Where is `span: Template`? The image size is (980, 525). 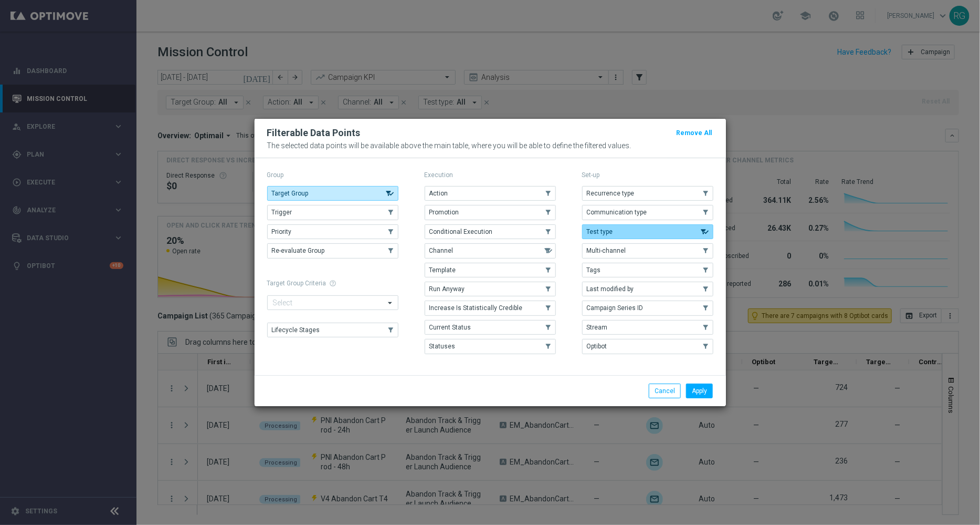 span: Template is located at coordinates (443, 270).